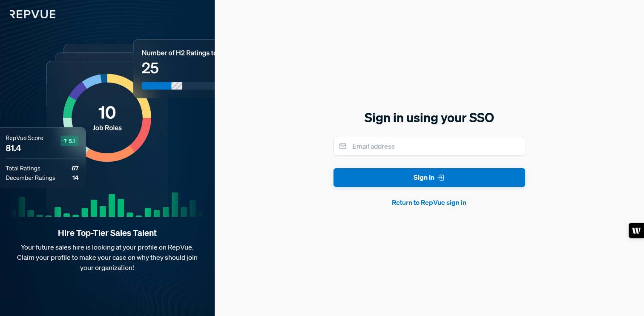 This screenshot has width=644, height=316. What do you see at coordinates (429, 202) in the screenshot?
I see `button: Return to RepVue sign in` at bounding box center [429, 202].